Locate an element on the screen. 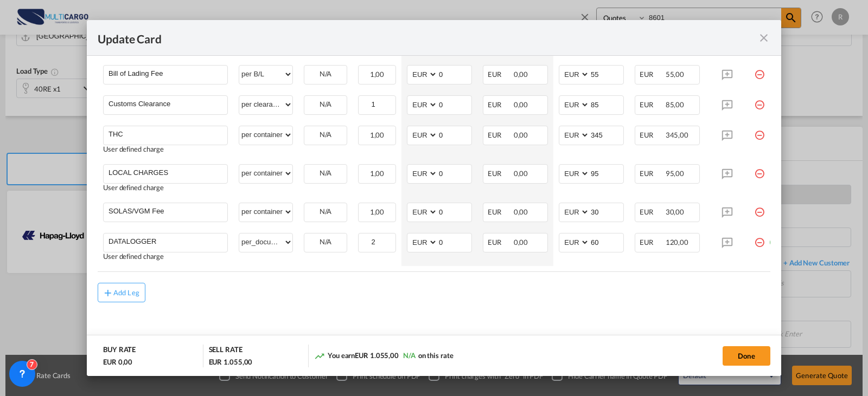 The image size is (868, 396). span: 55,00 is located at coordinates (675, 74).